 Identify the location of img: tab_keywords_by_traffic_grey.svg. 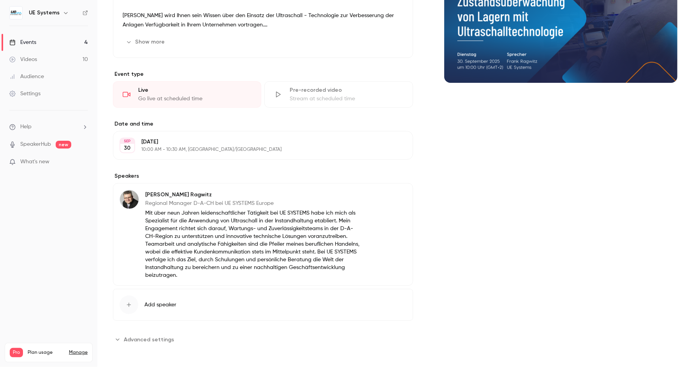
(81, 48).